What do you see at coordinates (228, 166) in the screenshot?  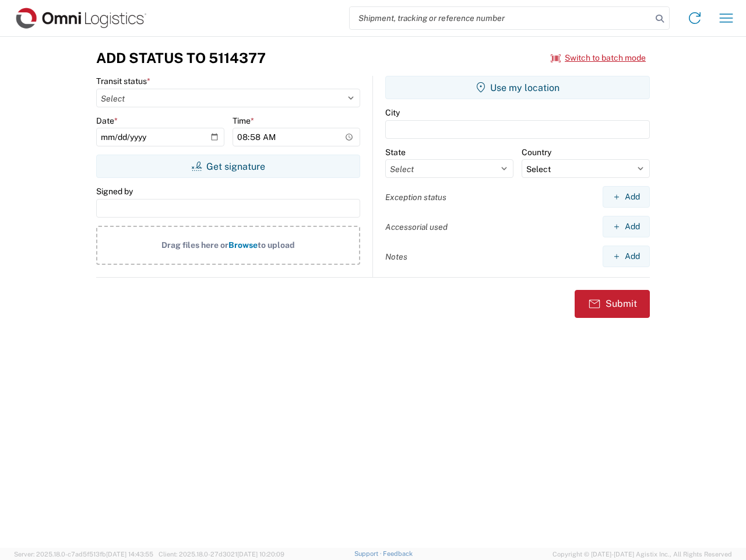 I see `button: Get signature` at bounding box center [228, 166].